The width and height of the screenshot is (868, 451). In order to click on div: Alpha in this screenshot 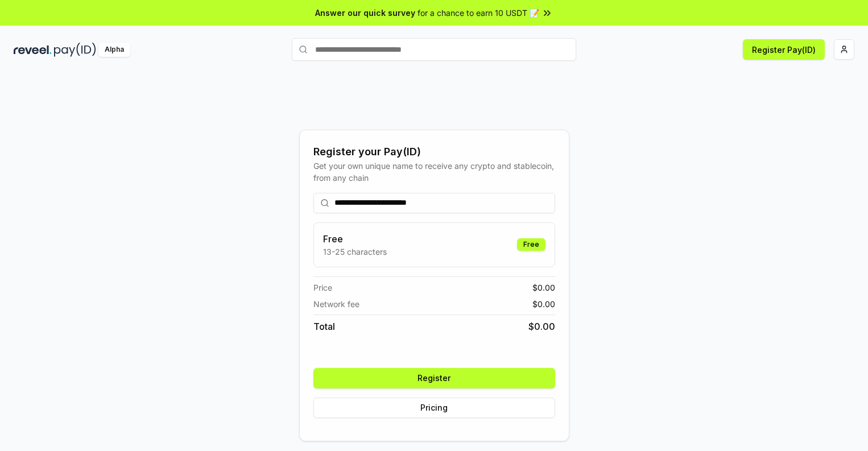, I will do `click(115, 49)`.